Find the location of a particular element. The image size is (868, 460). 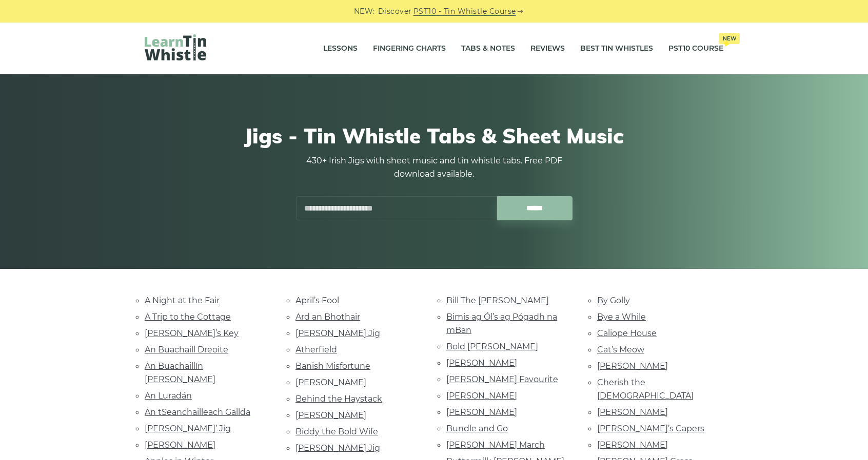

a: April’s Fool is located at coordinates (317, 300).